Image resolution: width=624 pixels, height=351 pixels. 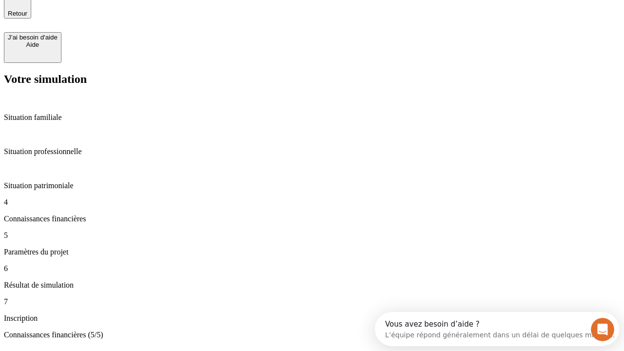 I want to click on p: 7, so click(x=312, y=302).